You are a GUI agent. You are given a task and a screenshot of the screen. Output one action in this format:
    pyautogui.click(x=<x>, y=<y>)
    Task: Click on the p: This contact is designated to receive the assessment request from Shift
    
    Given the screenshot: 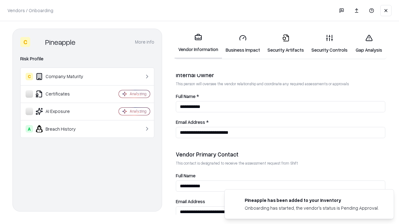 What is the action you would take?
    pyautogui.click(x=280, y=163)
    